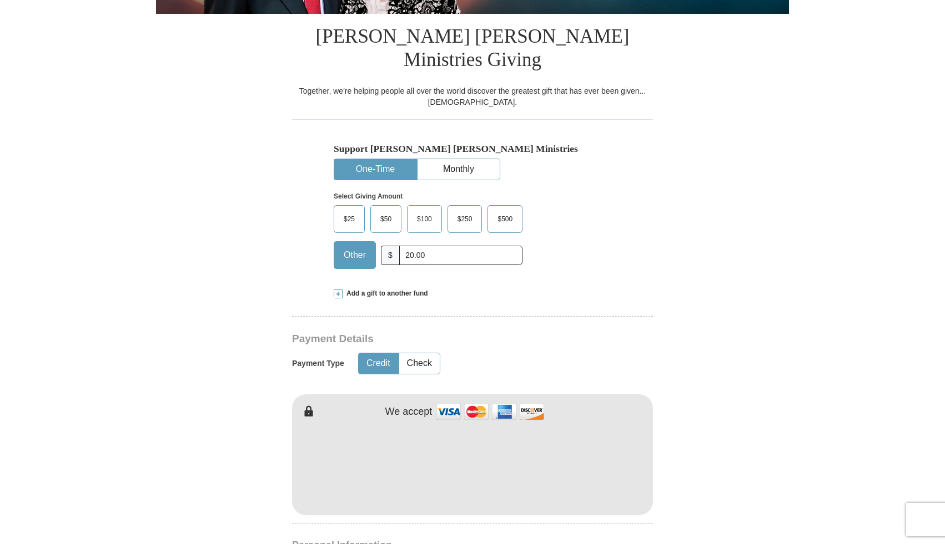 The height and width of the screenshot is (544, 945). Describe the element at coordinates (433, 339) in the screenshot. I see `h3: Payment Details` at that location.